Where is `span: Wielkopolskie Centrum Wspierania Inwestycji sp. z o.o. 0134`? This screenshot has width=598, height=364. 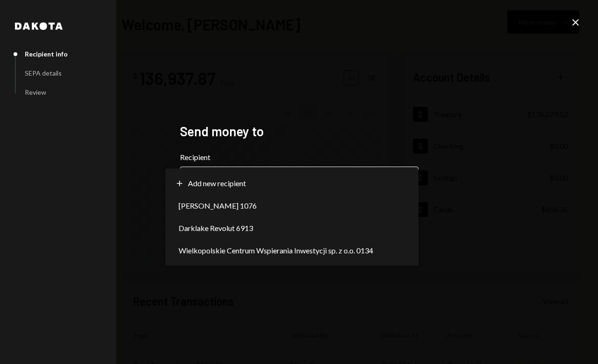 span: Wielkopolskie Centrum Wspierania Inwestycji sp. z o.o. 0134 is located at coordinates (276, 251).